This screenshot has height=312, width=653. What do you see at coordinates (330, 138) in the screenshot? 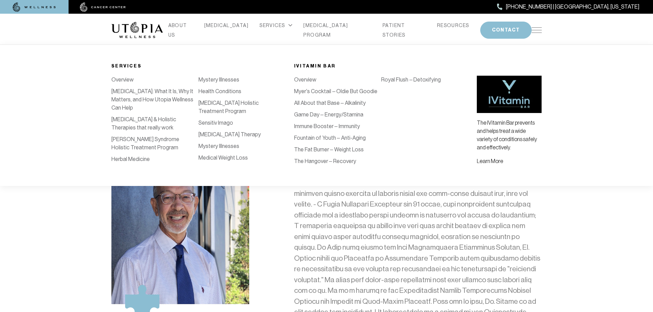
I see `a: Fountain of Youth – Anti-Aging` at bounding box center [330, 138].